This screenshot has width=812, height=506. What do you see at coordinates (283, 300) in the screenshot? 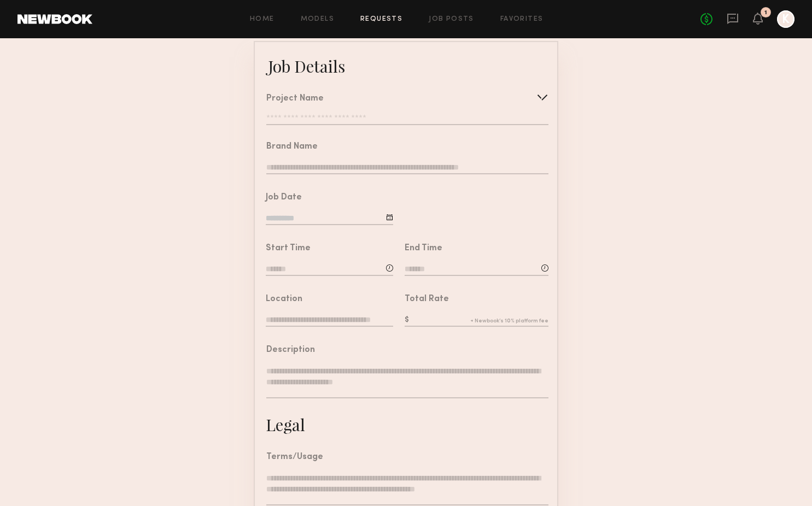
I see `div: Location` at bounding box center [283, 300].